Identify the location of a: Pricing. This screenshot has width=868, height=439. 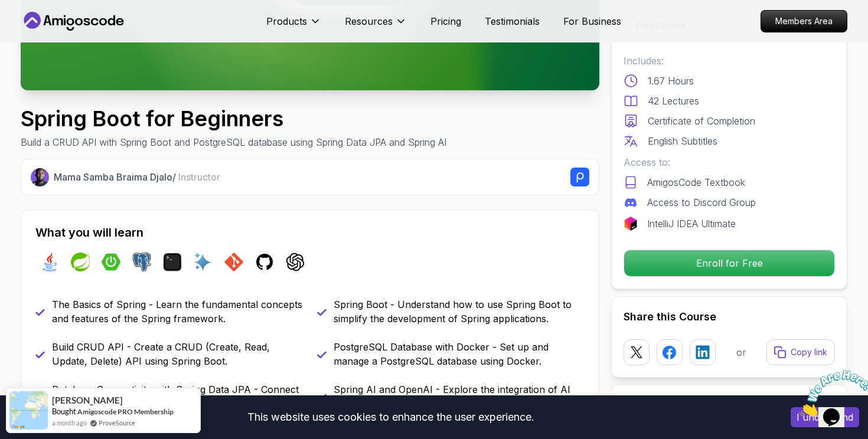
(446, 21).